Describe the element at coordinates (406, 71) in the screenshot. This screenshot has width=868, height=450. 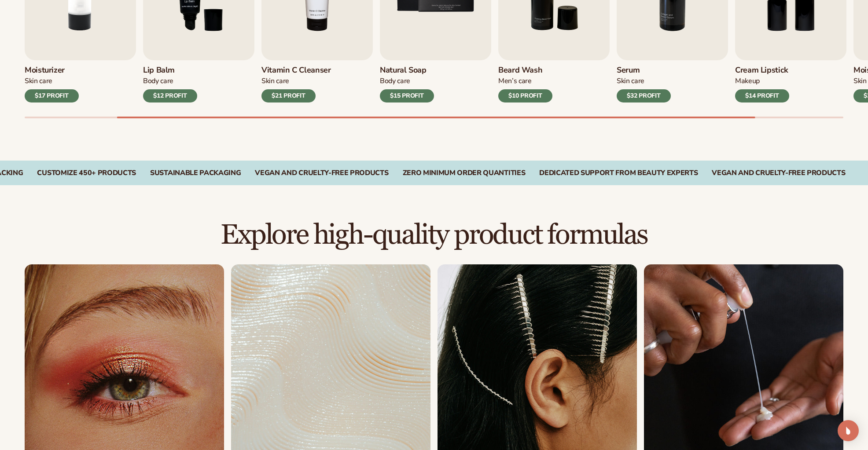
I see `h3: Natural Soap` at that location.